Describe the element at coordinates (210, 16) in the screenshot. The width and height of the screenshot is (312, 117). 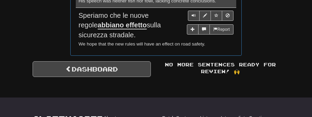
I see `div: Sentence controls` at that location.